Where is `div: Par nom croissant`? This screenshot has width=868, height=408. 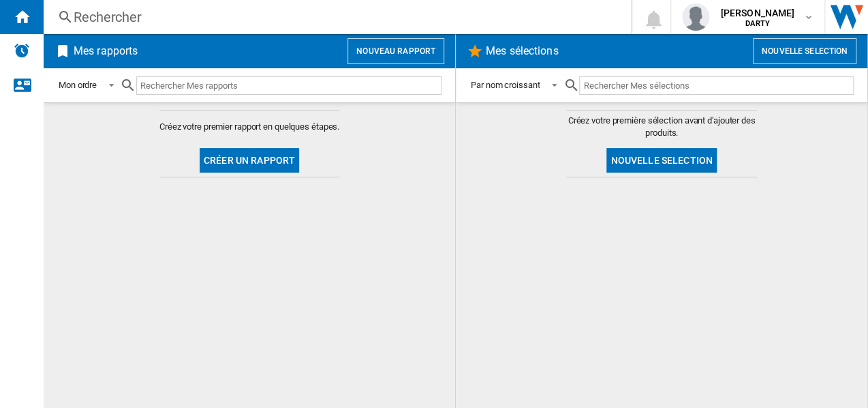 div: Par nom croissant is located at coordinates (505, 84).